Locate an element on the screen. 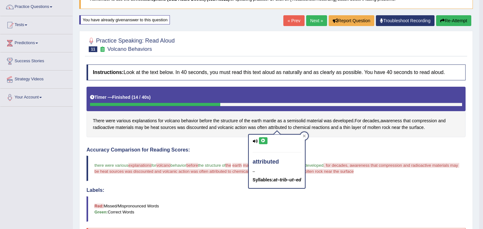 The image size is (483, 229). button: Re-Attempt is located at coordinates (454, 21).